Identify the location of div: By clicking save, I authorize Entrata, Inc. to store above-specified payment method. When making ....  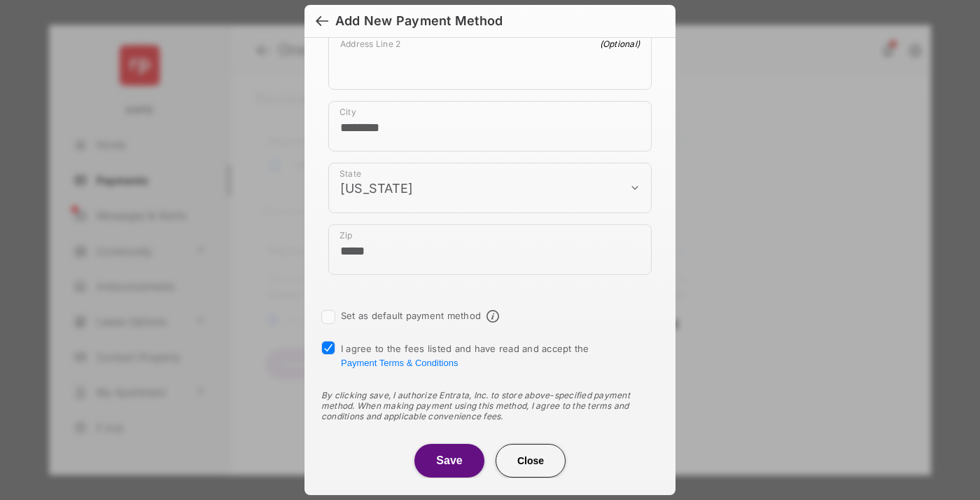
(490, 405).